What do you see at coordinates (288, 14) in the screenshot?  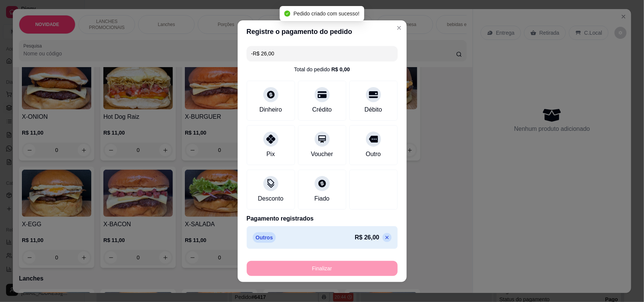 I see `span: check-circle` at bounding box center [288, 14].